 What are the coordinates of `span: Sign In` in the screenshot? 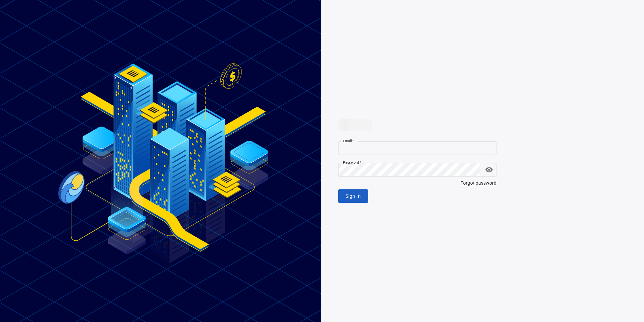 It's located at (353, 196).